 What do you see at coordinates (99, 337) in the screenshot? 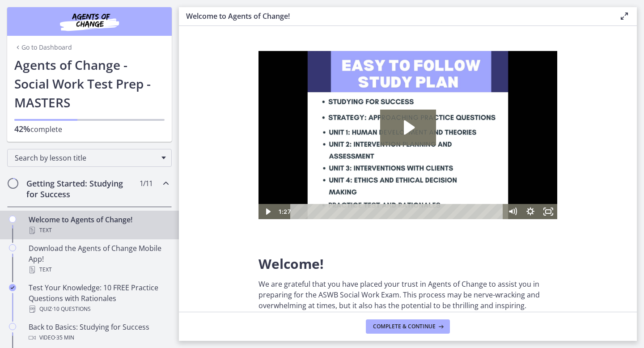
I see `div: Video` at bounding box center [99, 337].